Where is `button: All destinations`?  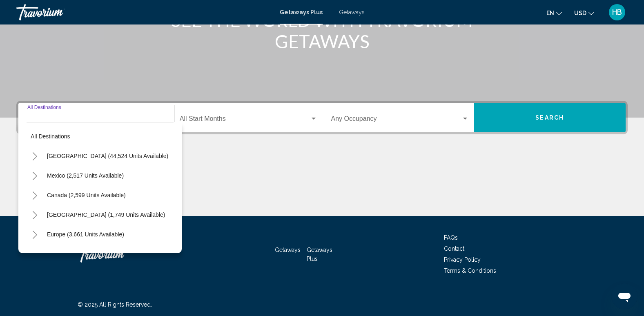 button: All destinations is located at coordinates (100, 137).